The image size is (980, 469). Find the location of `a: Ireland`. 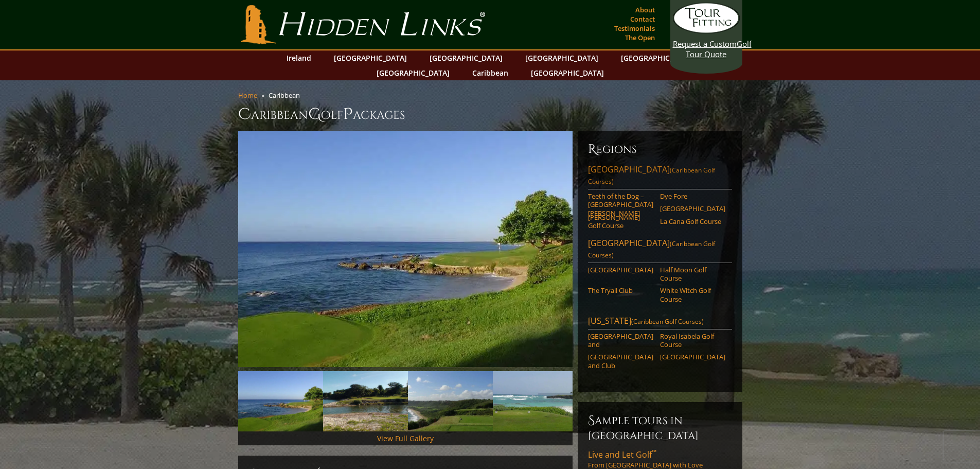

a: Ireland is located at coordinates (299, 58).